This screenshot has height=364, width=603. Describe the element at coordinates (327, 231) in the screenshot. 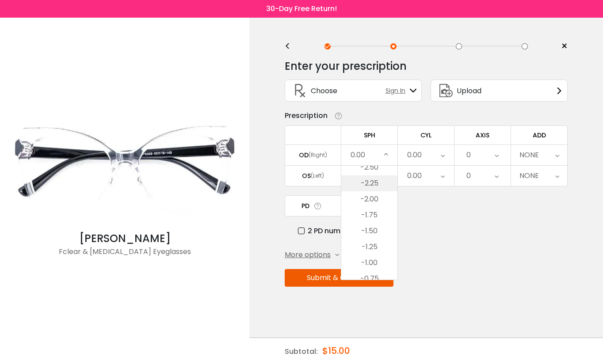

I see `label: 2 PD numbers` at that location.